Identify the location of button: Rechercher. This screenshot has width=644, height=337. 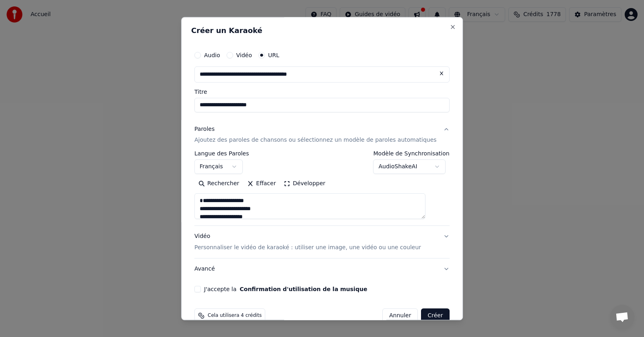
(218, 184).